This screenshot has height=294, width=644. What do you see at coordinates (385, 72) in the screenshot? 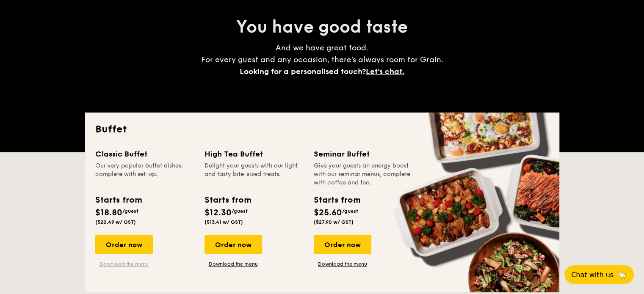
I see `span: Let's chat.` at bounding box center [385, 72].